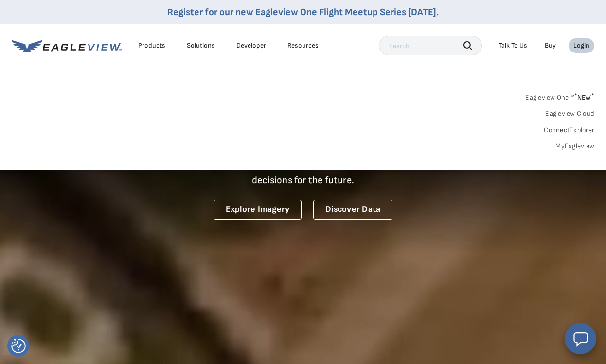 Image resolution: width=606 pixels, height=364 pixels. I want to click on img: Revisit consent button, so click(19, 346).